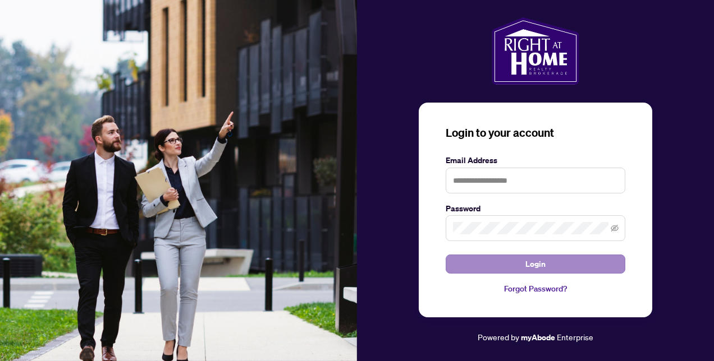 The height and width of the screenshot is (361, 714). Describe the element at coordinates (535, 133) in the screenshot. I see `h3: Login to your account` at that location.